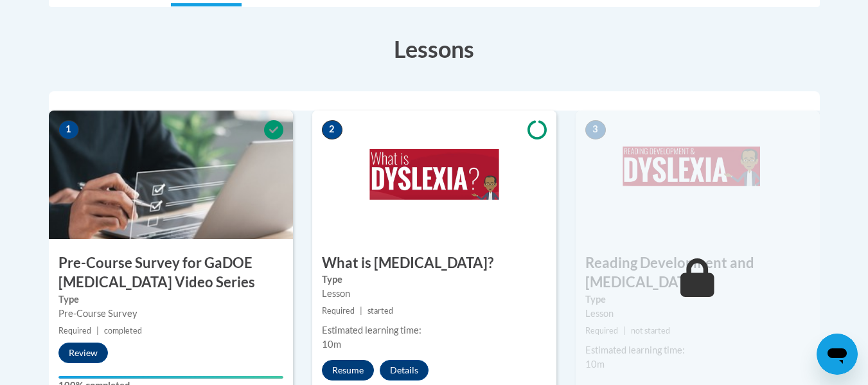  What do you see at coordinates (381, 310) in the screenshot?
I see `span: started` at bounding box center [381, 310].